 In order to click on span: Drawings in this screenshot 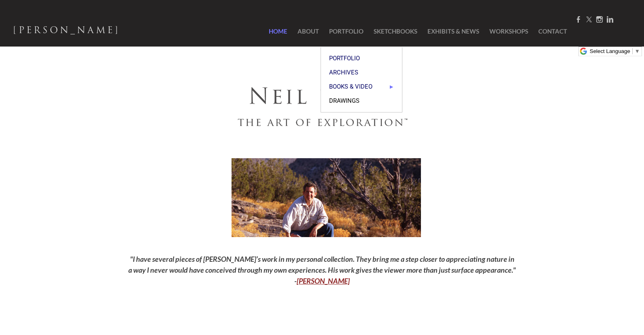, I will do `click(362, 100)`.